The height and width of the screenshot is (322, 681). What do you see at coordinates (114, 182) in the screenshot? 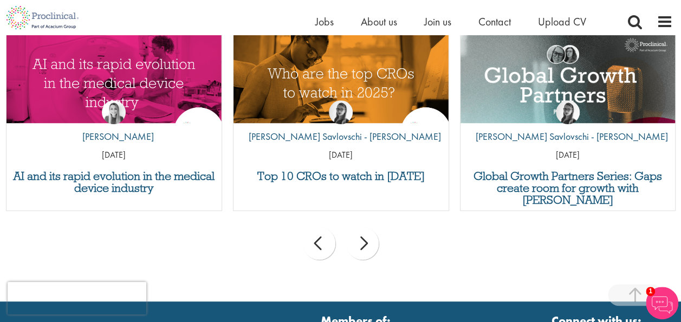
I see `a: AI and its rapid evolution in the medical device industry` at bounding box center [114, 182].